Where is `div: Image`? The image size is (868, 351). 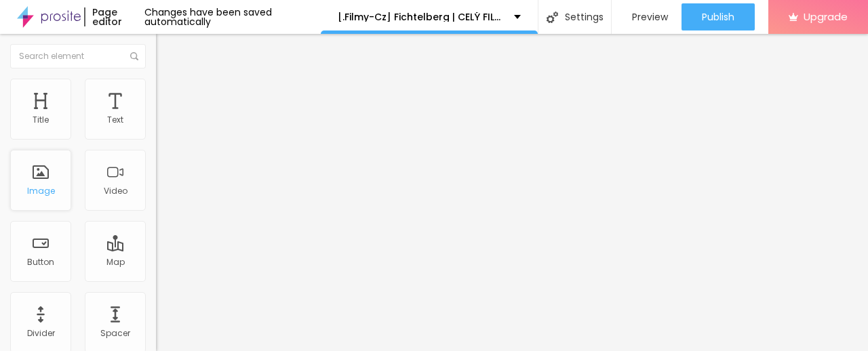 div: Image is located at coordinates (40, 191).